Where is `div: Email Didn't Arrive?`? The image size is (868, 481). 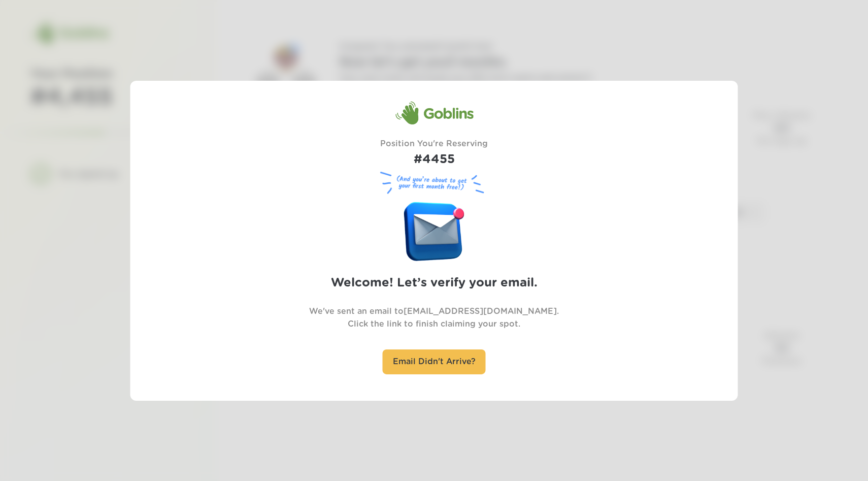 div: Email Didn't Arrive? is located at coordinates (434, 362).